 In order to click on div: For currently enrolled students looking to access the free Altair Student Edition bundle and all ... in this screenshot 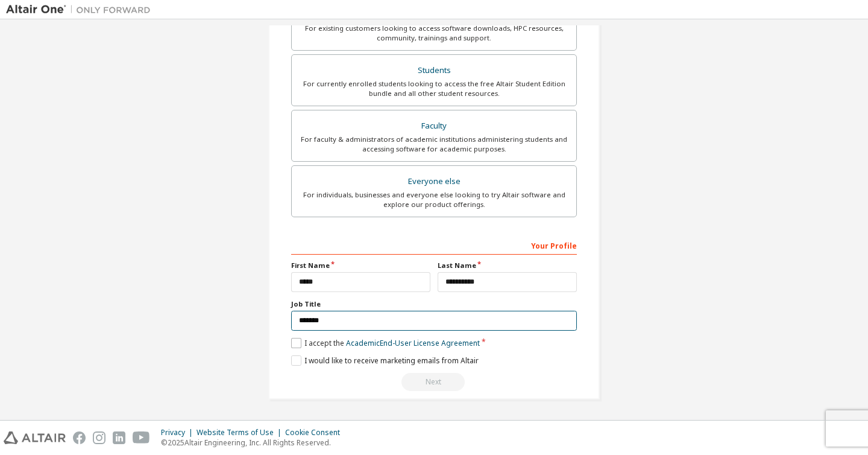, I will do `click(434, 89)`.